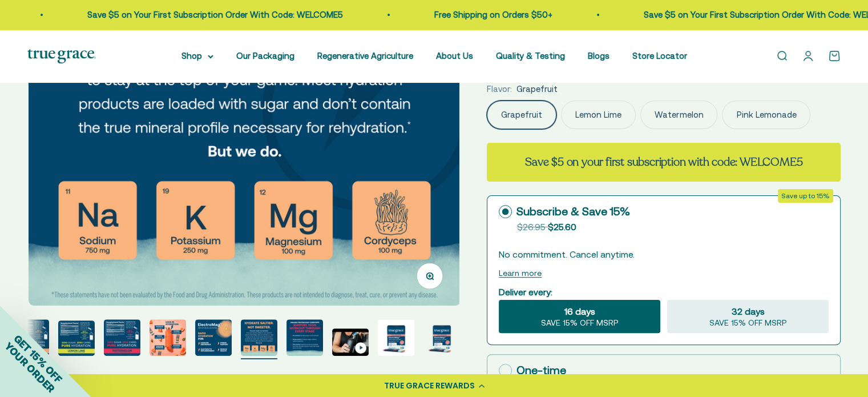 This screenshot has height=397, width=868. Describe the element at coordinates (664, 162) in the screenshot. I see `strong: Save $5 on your first subscription with code: WELCOME5` at that location.